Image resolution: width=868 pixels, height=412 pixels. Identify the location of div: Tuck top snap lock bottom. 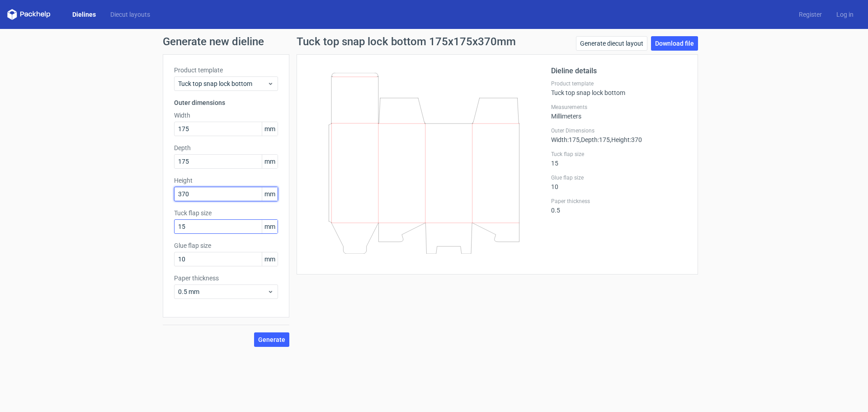
(619, 88).